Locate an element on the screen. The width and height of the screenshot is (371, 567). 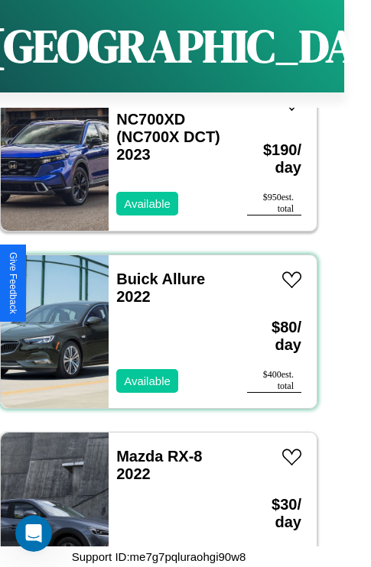
p: Support ID: me7g7pqluraohgi90w8 is located at coordinates (159, 556).